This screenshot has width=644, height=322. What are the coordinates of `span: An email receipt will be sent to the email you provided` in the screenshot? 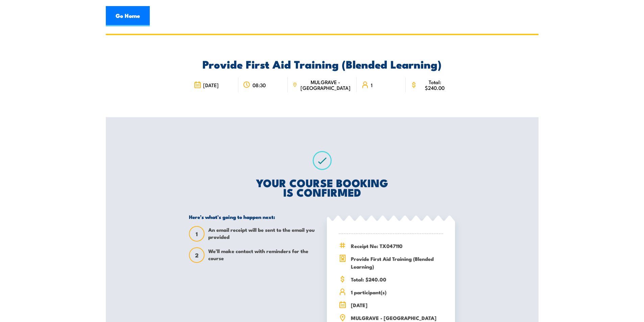 It's located at (263, 234).